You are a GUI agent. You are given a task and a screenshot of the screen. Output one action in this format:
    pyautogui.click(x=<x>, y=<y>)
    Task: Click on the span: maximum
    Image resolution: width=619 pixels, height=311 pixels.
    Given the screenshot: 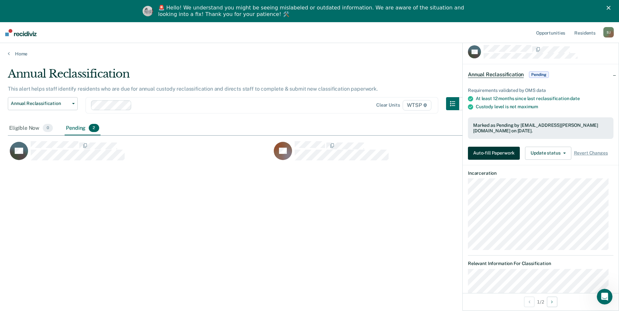 What is the action you would take?
    pyautogui.click(x=527, y=107)
    